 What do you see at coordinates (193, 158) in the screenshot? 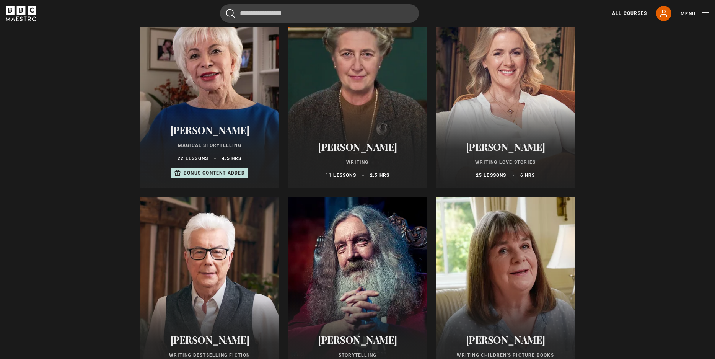
I see `p: 22 lessons` at bounding box center [193, 158].